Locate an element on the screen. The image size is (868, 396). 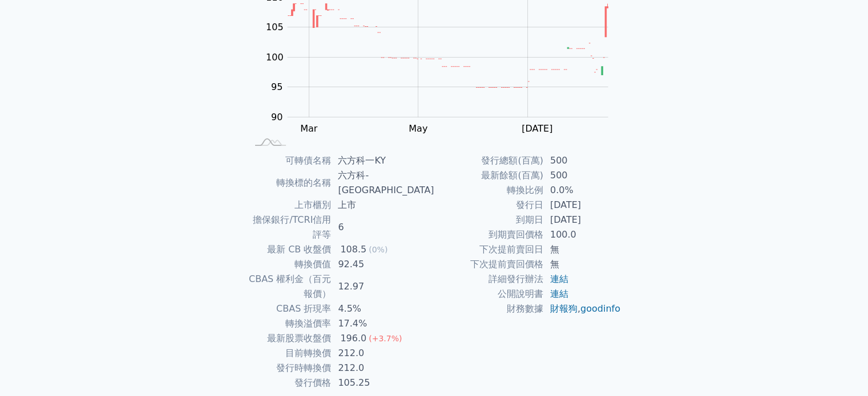
tspan: May is located at coordinates (417, 128).